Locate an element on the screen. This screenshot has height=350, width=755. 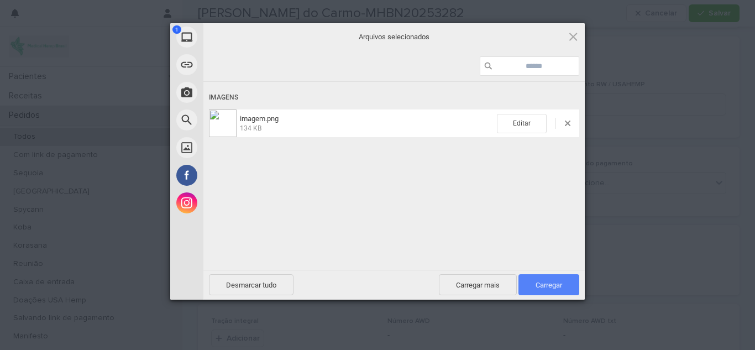
div: Link (URL) is located at coordinates (236, 65).